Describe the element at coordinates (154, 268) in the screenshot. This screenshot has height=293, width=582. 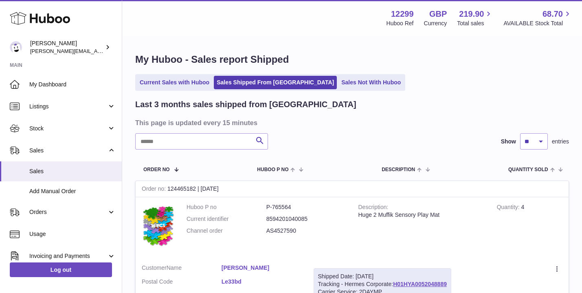
I see `span: Customer` at that location.